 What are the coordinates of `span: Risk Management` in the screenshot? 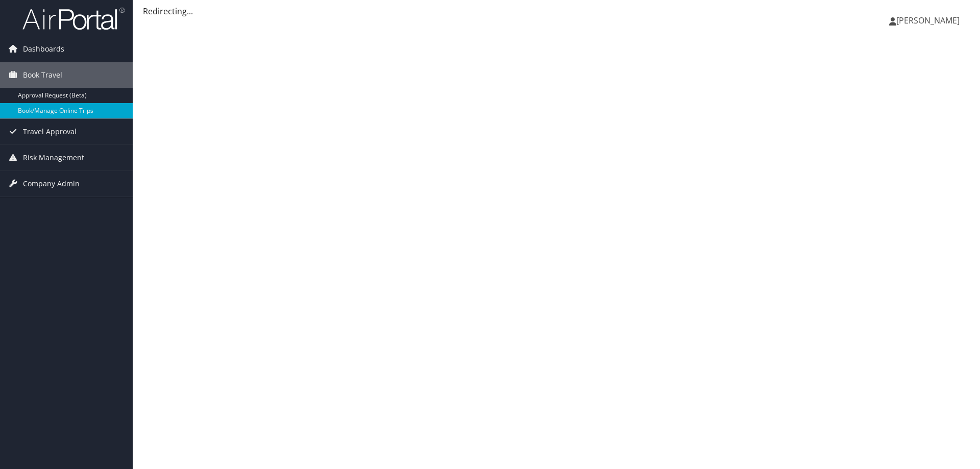 It's located at (53, 158).